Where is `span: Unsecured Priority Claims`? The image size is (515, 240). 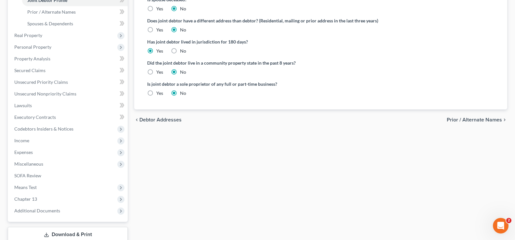
span: Unsecured Priority Claims is located at coordinates (41, 82).